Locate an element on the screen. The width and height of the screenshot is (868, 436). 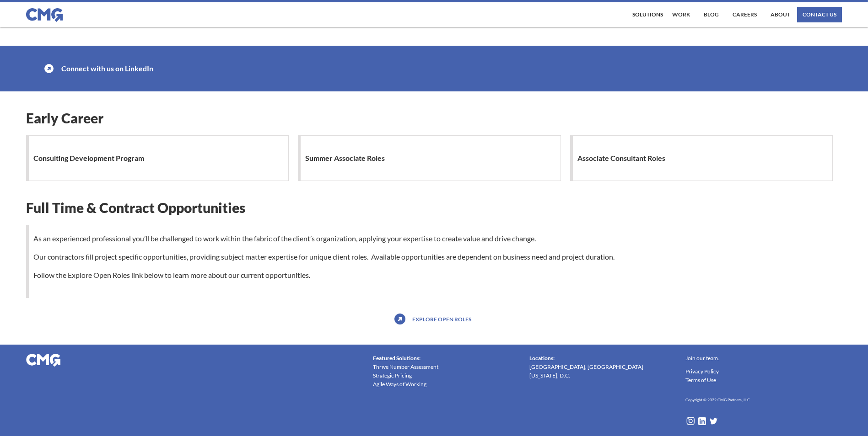
h1: Associate Consultant Roles is located at coordinates (623, 158).